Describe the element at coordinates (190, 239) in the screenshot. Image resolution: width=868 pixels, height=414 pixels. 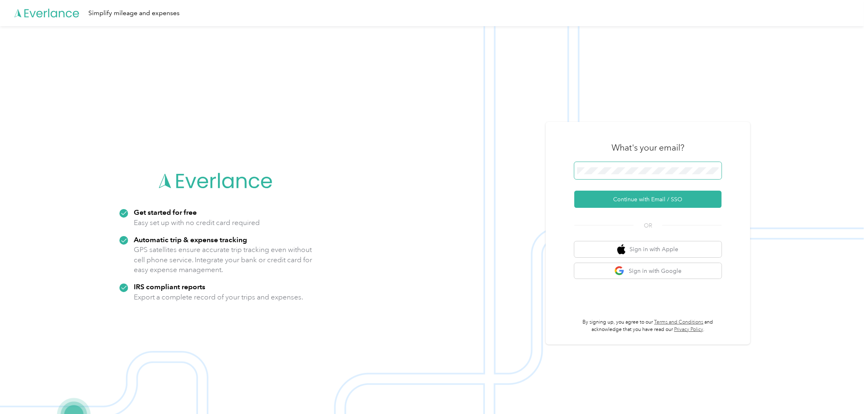
I see `strong: Automatic trip & expense tracking` at that location.